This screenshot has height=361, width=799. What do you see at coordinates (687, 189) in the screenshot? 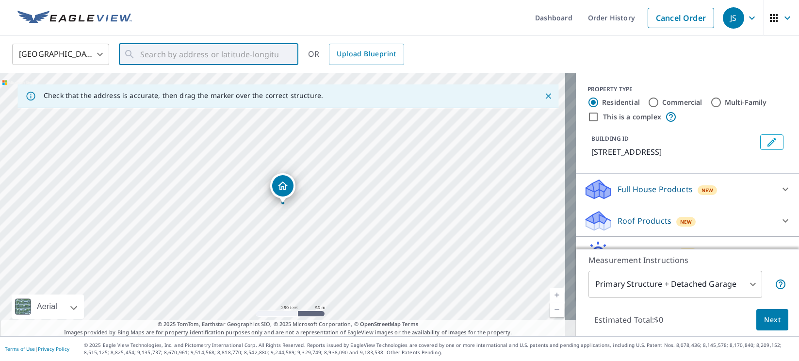
I see `div: Full House ProductsNew` at bounding box center [687, 189].